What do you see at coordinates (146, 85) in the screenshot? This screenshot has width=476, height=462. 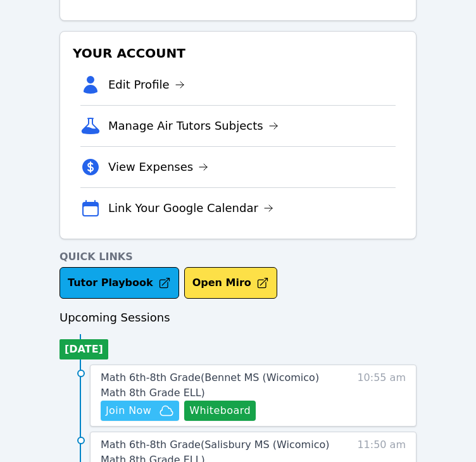 I see `a: Edit Profile` at bounding box center [146, 85].